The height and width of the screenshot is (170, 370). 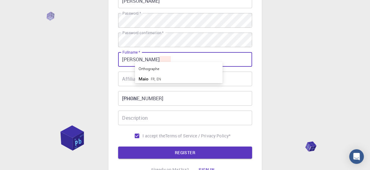 I want to click on p: Terms of Service / Privacy Policy *, so click(x=198, y=136).